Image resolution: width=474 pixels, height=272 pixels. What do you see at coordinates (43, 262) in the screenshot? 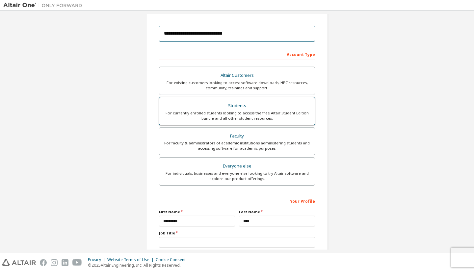
I see `img: facebook.svg` at bounding box center [43, 262].